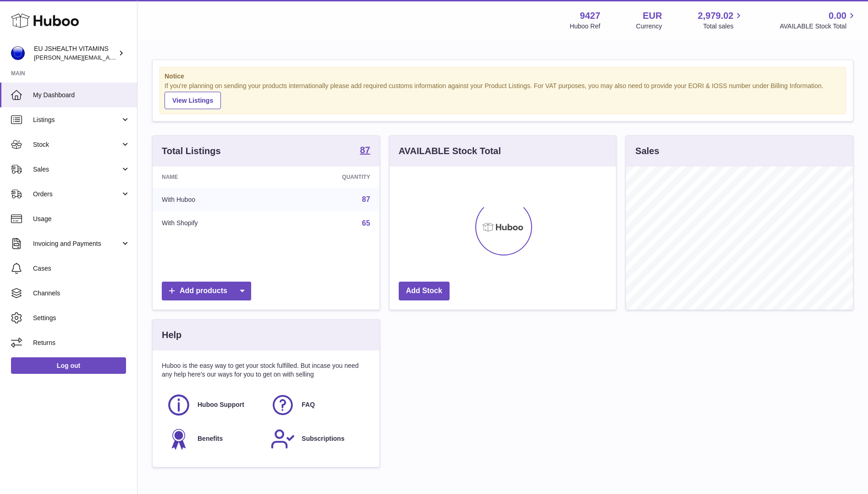 The width and height of the screenshot is (868, 494). What do you see at coordinates (503, 76) in the screenshot?
I see `strong: Notice` at bounding box center [503, 76].